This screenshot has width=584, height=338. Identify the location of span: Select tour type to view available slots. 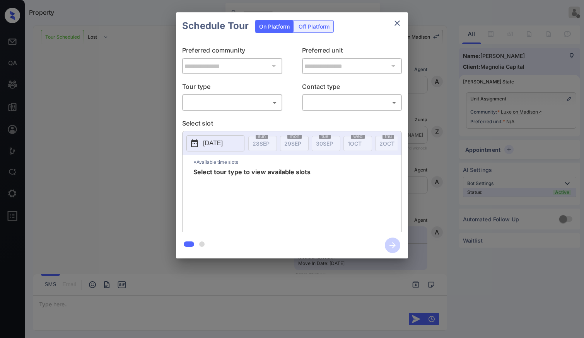
(252, 200).